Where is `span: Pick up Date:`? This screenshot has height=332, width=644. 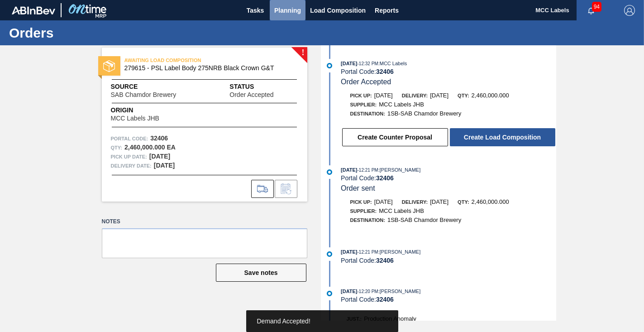
span: Pick up Date: is located at coordinates (129, 156).